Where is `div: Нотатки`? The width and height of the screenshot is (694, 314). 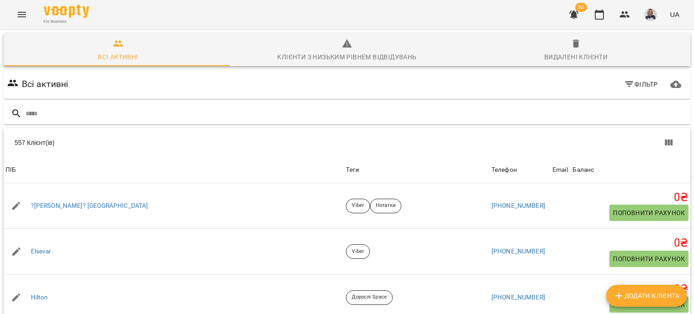 div: Нотатки is located at coordinates (386, 206).